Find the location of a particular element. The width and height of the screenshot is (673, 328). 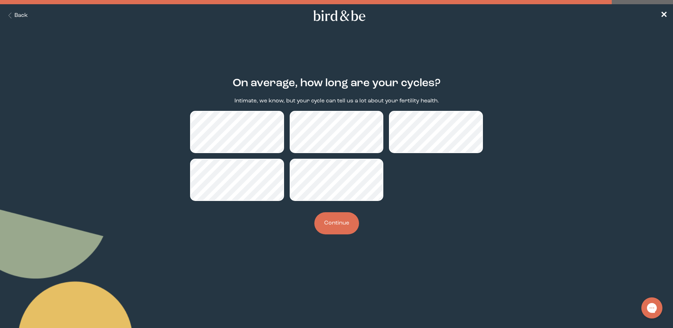

button: Gorgias live chat is located at coordinates (14, 13).